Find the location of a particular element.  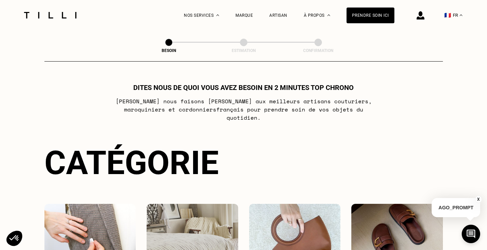

div: Besoin is located at coordinates (169, 51).